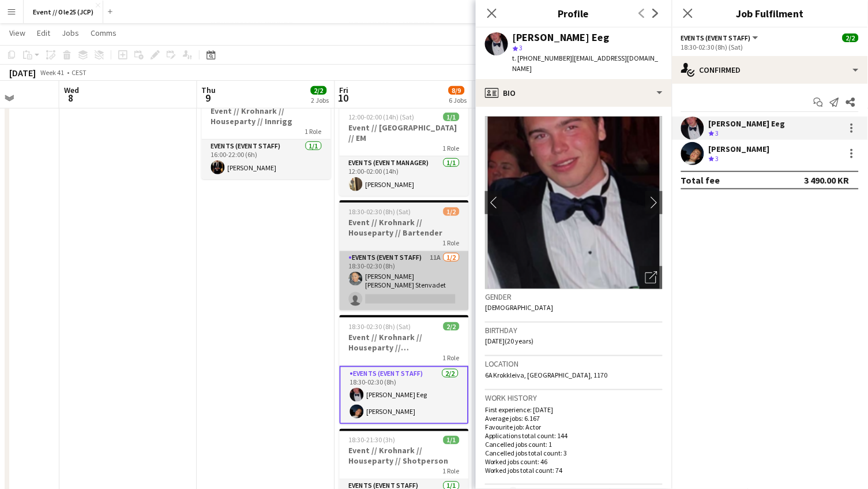 This screenshot has height=489, width=868. Describe the element at coordinates (79, 72) in the screenshot. I see `div: CEST` at that location.